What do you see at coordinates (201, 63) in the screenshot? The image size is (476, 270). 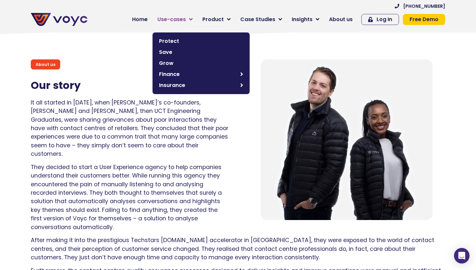 I see `a: Grow` at bounding box center [201, 63].